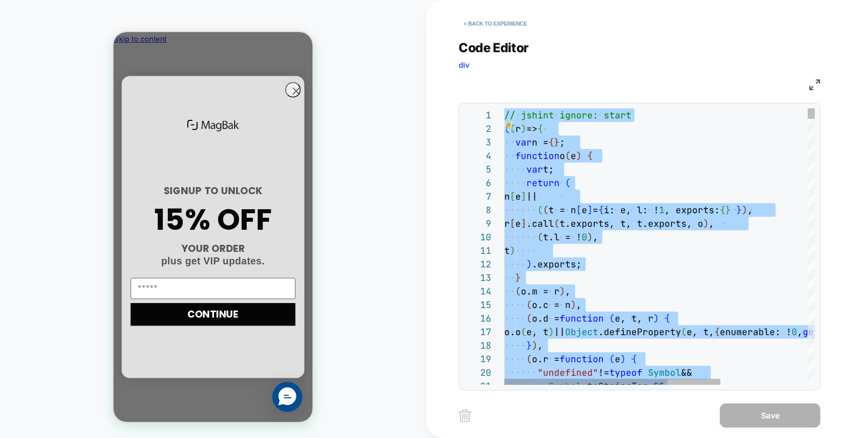  What do you see at coordinates (99, 216) in the screenshot?
I see `span: YOUR ORDER` at bounding box center [99, 216].